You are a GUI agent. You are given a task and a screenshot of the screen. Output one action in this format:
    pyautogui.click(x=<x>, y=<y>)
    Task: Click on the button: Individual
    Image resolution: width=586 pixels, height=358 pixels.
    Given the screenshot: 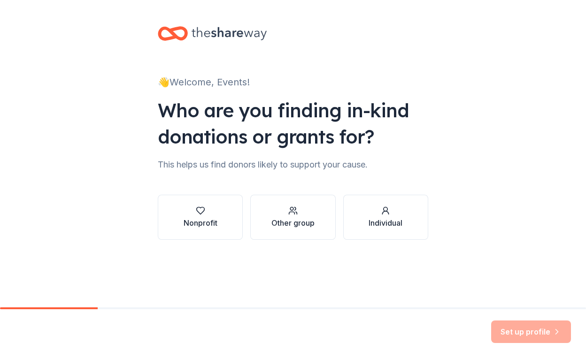 What is the action you would take?
    pyautogui.click(x=385, y=217)
    